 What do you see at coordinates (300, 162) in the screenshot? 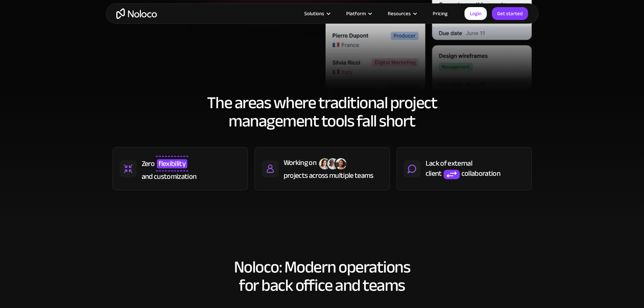
I see `div: Working on` at bounding box center [300, 162].